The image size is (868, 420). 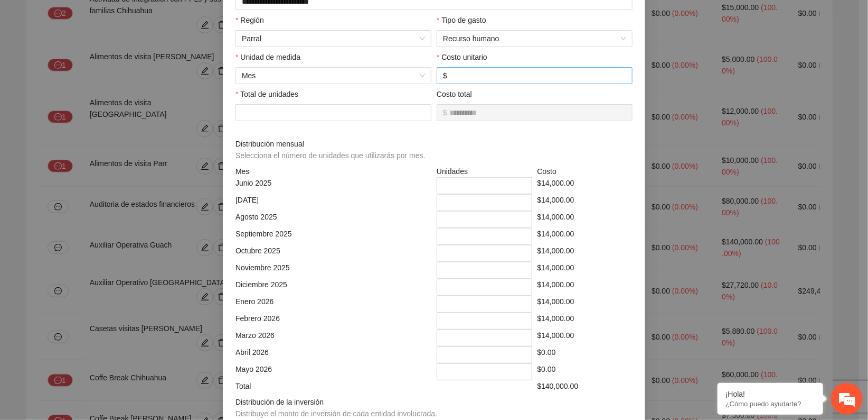 What do you see at coordinates (334, 338) in the screenshot?
I see `div: Marzo 2026` at bounding box center [334, 338].